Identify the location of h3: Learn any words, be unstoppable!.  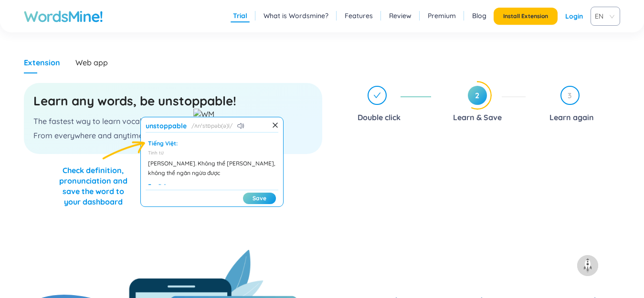
(173, 101).